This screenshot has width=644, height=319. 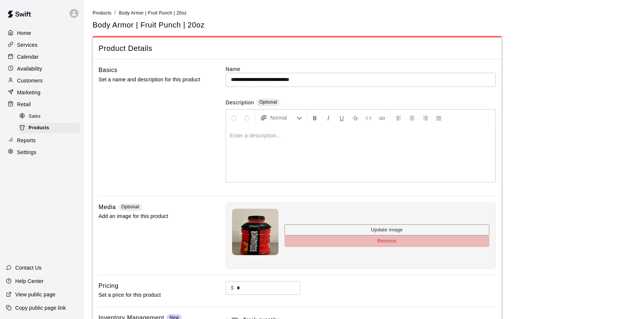 I want to click on p: Reports, so click(x=26, y=140).